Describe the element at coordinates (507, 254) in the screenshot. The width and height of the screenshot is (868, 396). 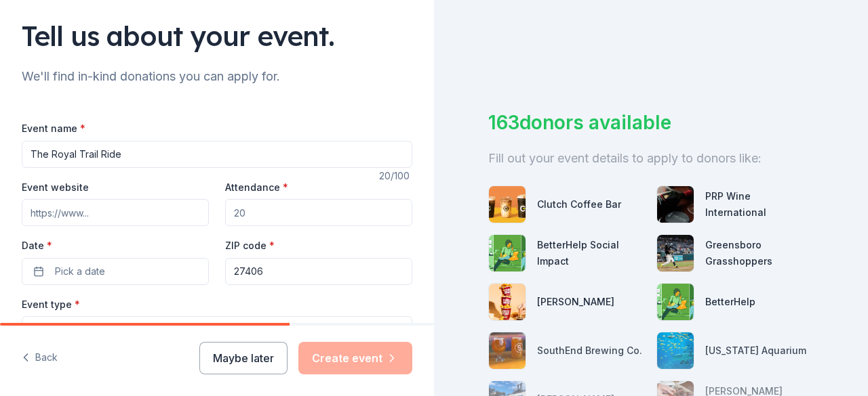
I see `img: photo for BetterHelp Social Impact` at that location.